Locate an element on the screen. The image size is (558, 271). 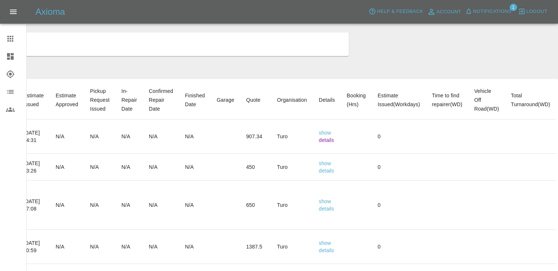
span: 1 is located at coordinates (513, 7).